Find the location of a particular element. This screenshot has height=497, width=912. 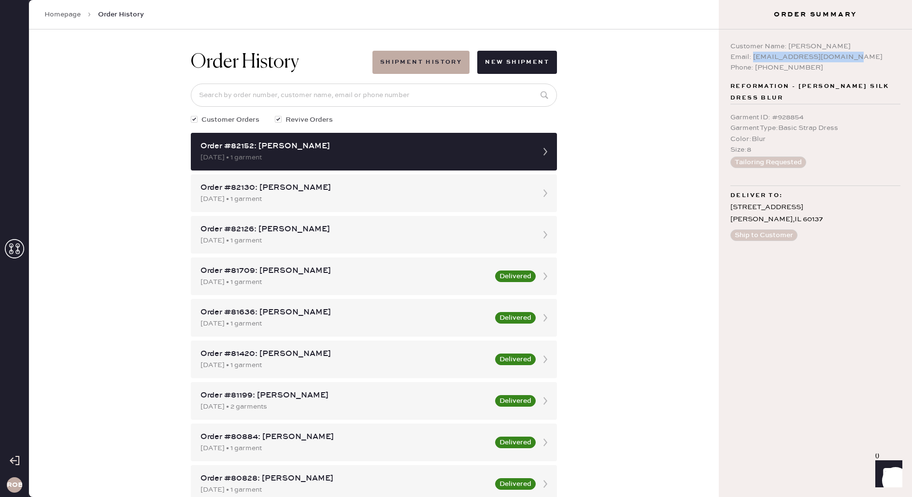

span: Deliver to: is located at coordinates (756, 196).